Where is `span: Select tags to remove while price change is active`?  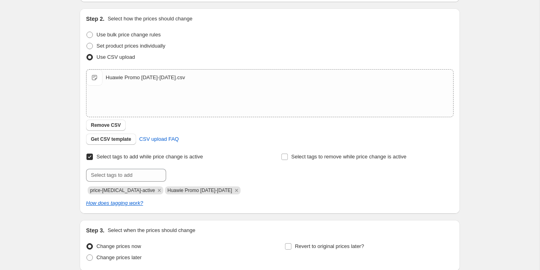
span: Select tags to remove while price change is active is located at coordinates (349, 157).